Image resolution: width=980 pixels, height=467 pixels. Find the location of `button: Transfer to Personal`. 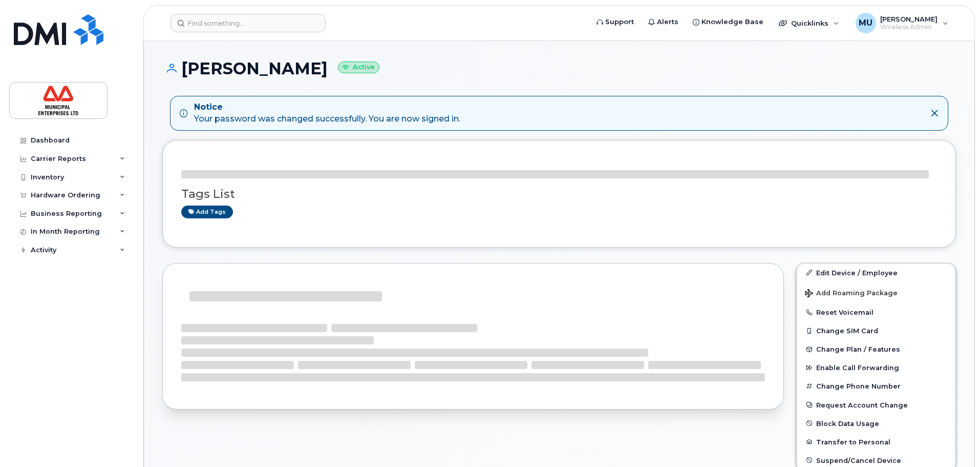

button: Transfer to Personal is located at coordinates (876, 441).